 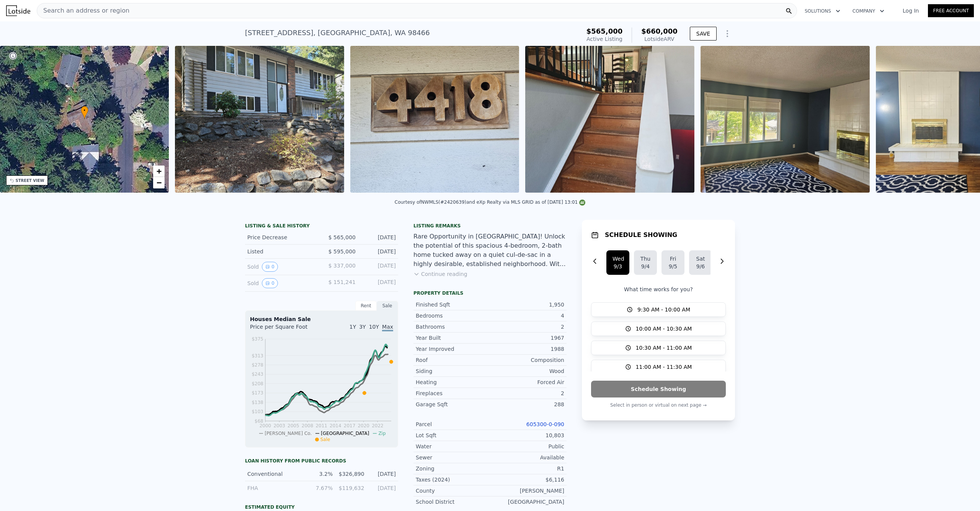 I want to click on tspan: 2020, so click(x=363, y=426).